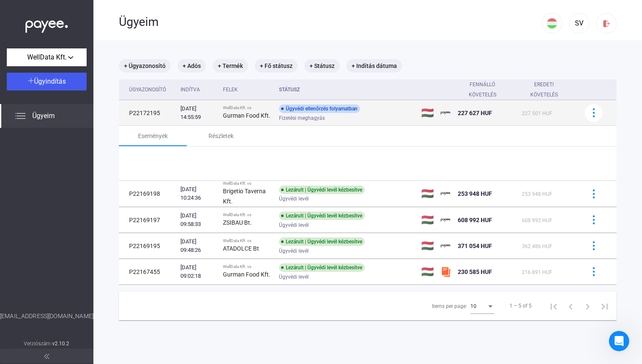 This screenshot has height=364, width=642. I want to click on div: Items per page:, so click(449, 306).